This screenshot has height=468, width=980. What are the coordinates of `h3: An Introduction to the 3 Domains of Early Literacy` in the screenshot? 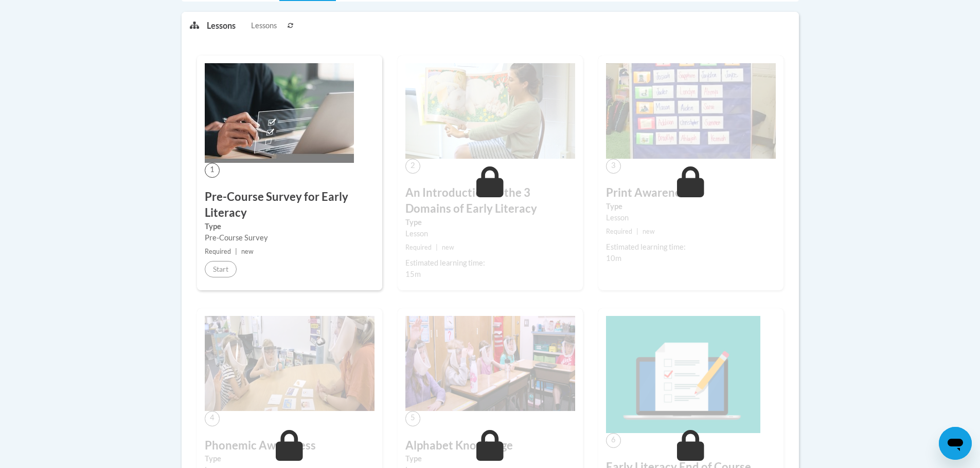 It's located at (490, 201).